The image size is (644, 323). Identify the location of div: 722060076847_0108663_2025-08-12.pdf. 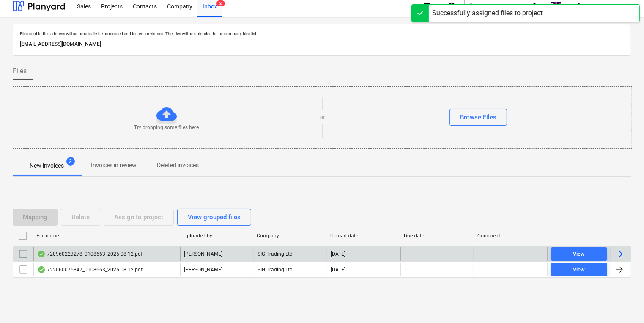
(90, 270).